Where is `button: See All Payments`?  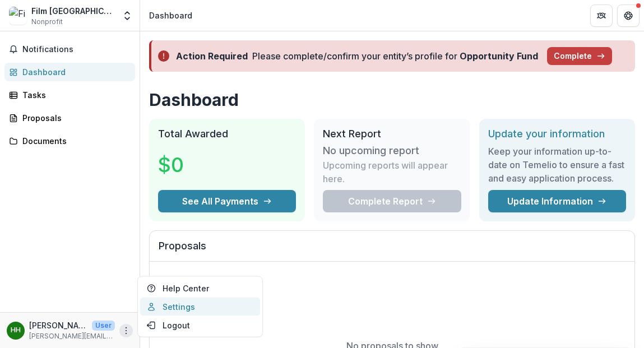 button: See All Payments is located at coordinates (227, 202).